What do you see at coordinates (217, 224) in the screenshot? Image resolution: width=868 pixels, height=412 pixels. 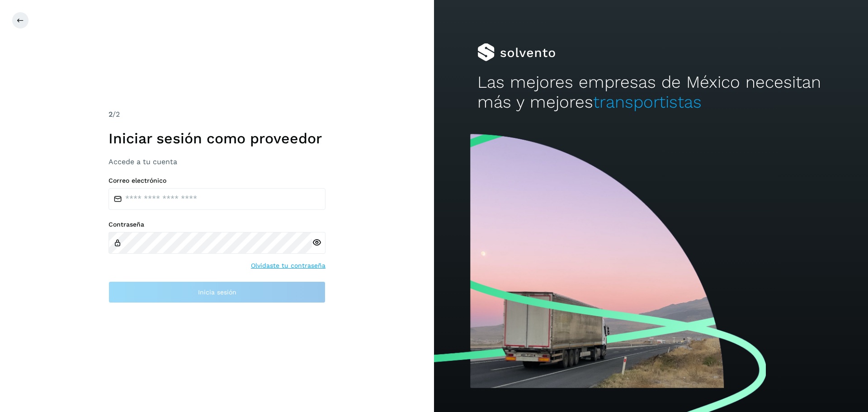 I see `label: Contraseña` at bounding box center [217, 224].